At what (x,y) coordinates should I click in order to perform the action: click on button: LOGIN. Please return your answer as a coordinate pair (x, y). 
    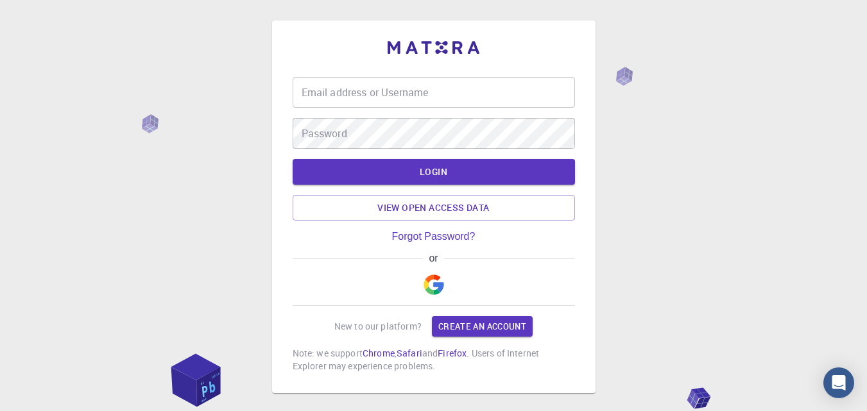
    Looking at the image, I should click on (434, 172).